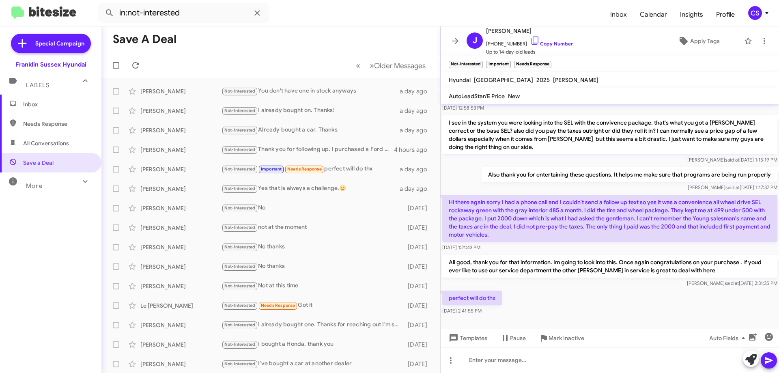 The height and width of the screenshot is (373, 779). What do you see at coordinates (756, 13) in the screenshot?
I see `button: CS` at bounding box center [756, 13].